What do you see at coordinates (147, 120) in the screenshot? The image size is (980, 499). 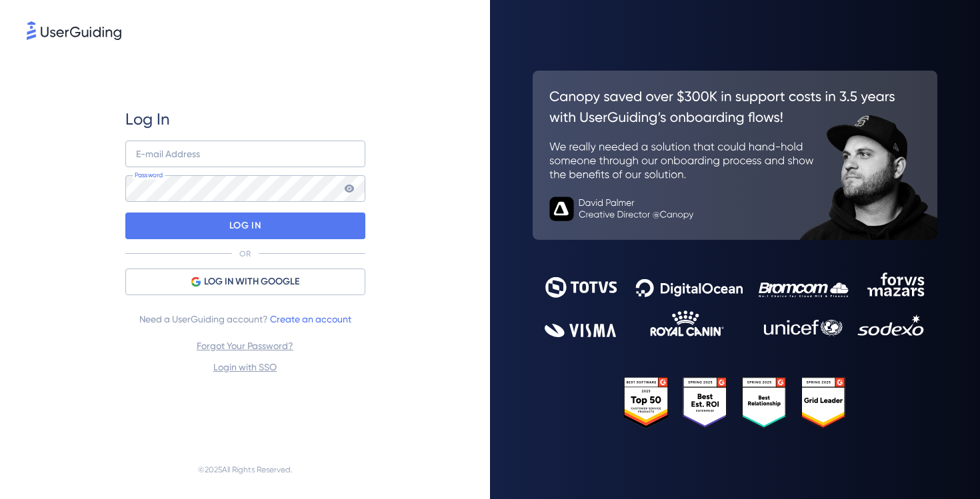 I see `span: Log In` at bounding box center [147, 120].